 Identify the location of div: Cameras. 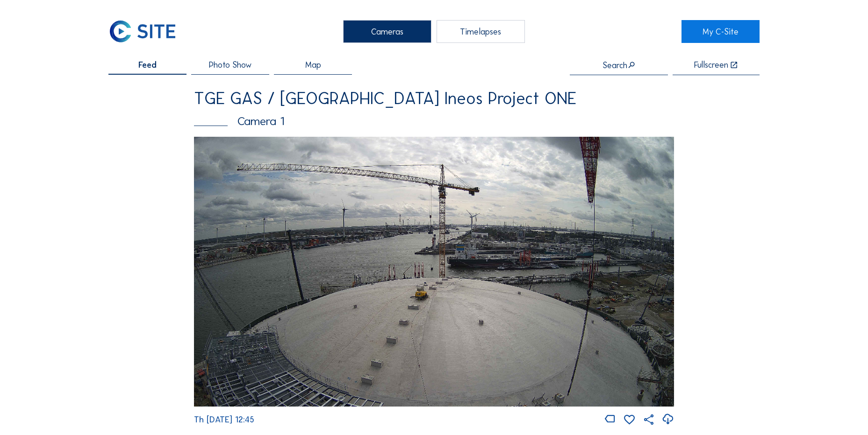
(387, 31).